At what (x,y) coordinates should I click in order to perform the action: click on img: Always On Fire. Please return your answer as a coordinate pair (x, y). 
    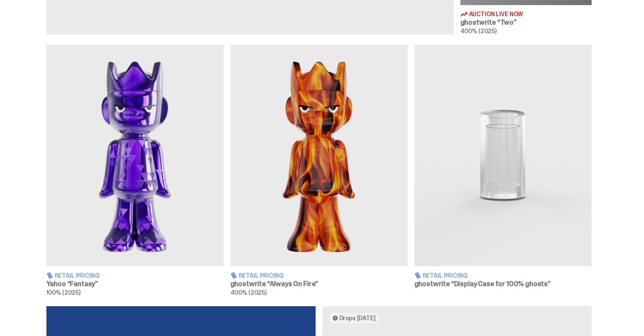
    Looking at the image, I should click on (319, 156).